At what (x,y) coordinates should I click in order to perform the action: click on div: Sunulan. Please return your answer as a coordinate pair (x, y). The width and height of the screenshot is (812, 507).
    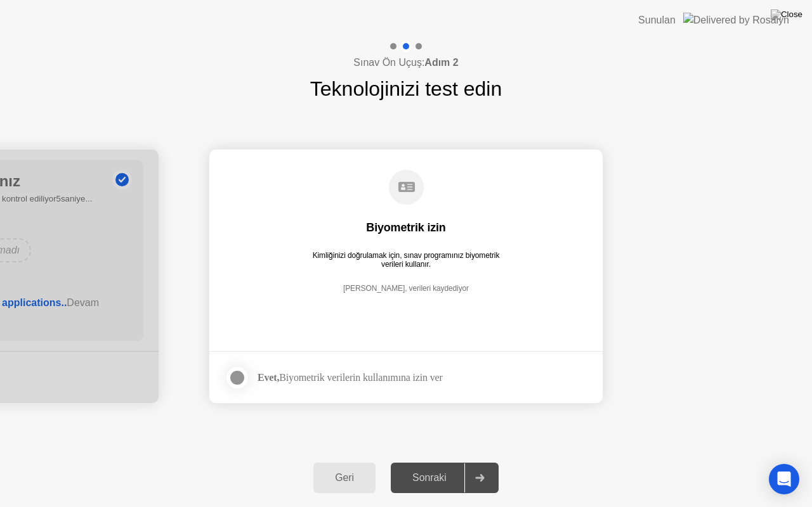
    Looking at the image, I should click on (657, 20).